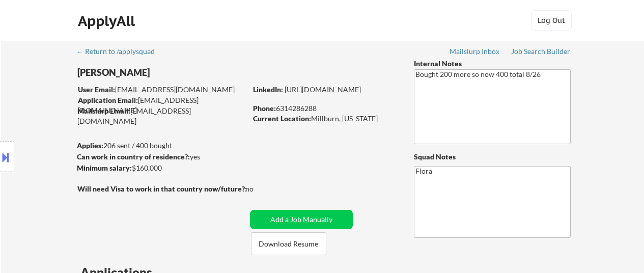 The image size is (644, 273). Describe the element at coordinates (259, 189) in the screenshot. I see `div: no` at that location.